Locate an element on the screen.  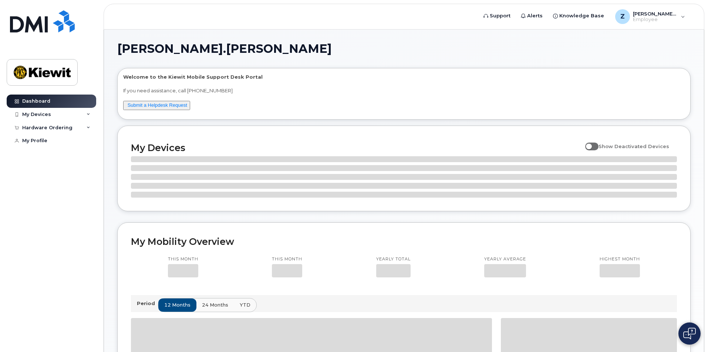
h2: My Mobility Overview is located at coordinates (404, 242).